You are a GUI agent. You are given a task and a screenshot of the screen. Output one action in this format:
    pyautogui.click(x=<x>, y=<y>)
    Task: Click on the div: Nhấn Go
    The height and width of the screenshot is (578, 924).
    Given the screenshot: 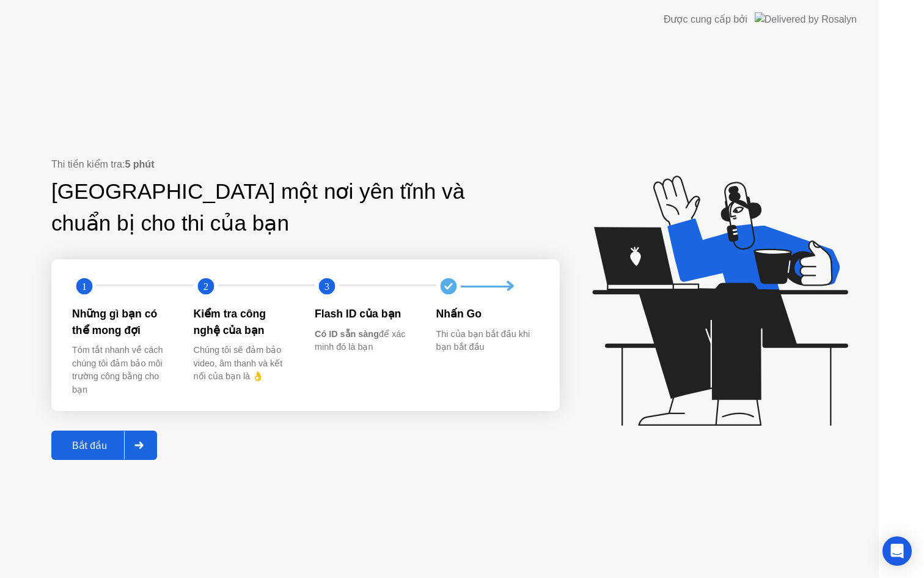 What is the action you would take?
    pyautogui.click(x=488, y=314)
    